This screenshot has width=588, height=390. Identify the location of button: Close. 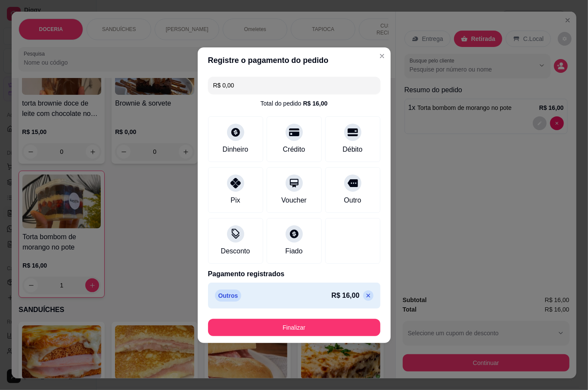
(382, 56).